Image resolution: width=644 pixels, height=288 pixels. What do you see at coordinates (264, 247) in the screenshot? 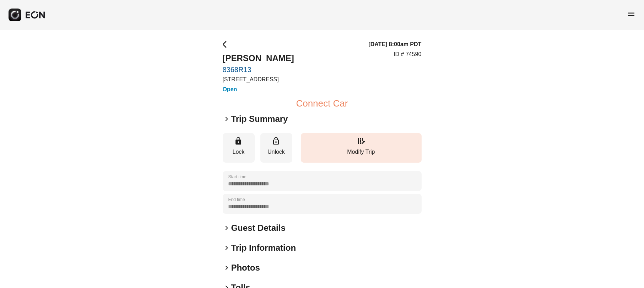
I see `h2: Trip Information` at bounding box center [264, 247].